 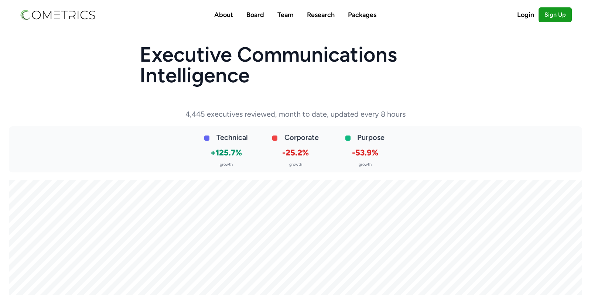 What do you see at coordinates (555, 15) in the screenshot?
I see `a: Sign Up` at bounding box center [555, 15].